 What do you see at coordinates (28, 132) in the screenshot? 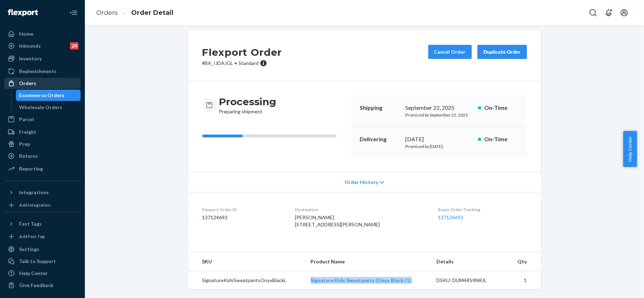
I see `div: Freight` at bounding box center [28, 132].